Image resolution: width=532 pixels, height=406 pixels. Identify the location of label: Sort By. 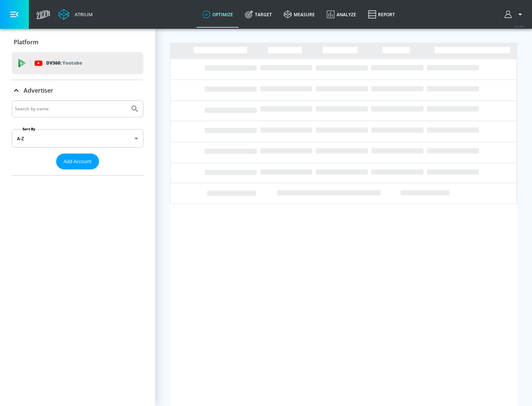
(29, 129).